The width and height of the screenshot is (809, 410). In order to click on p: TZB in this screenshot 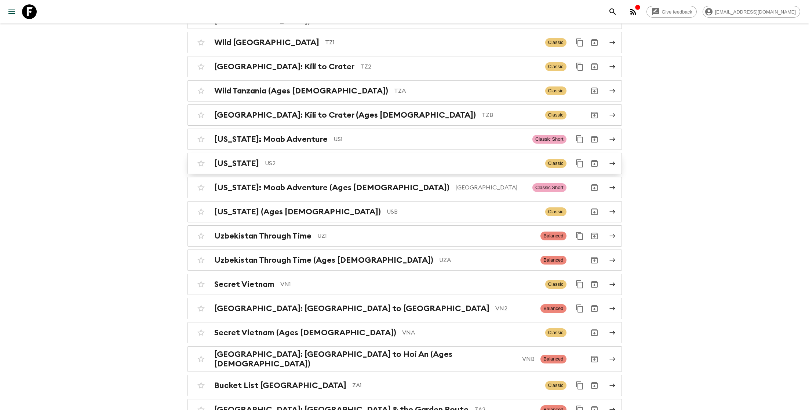, I will do `click(510, 115)`.